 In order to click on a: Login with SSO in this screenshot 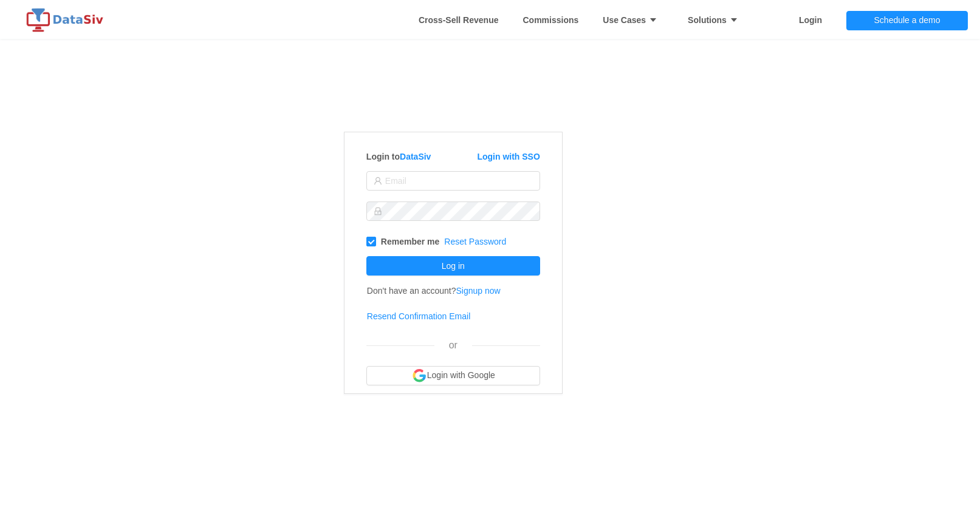, I will do `click(508, 157)`.